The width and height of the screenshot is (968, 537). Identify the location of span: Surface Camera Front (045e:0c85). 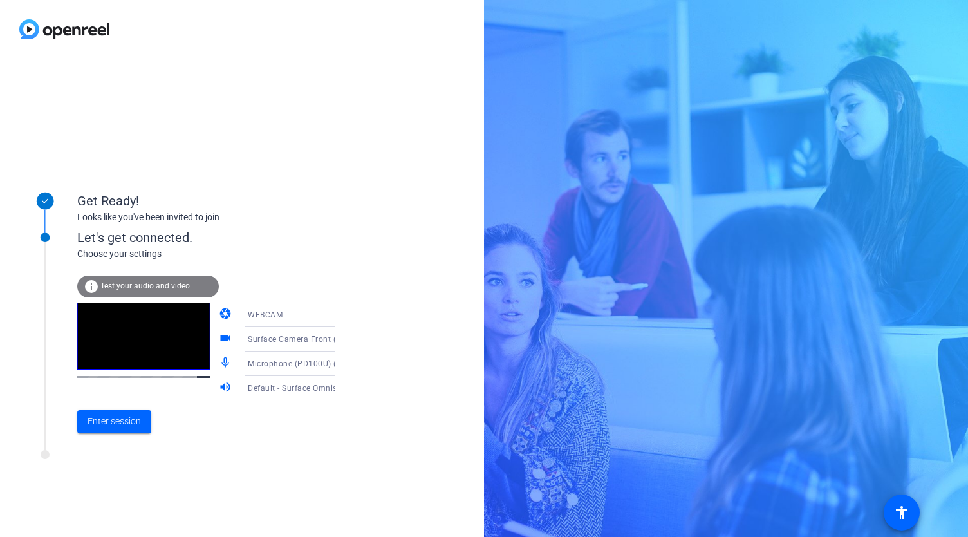
(313, 338).